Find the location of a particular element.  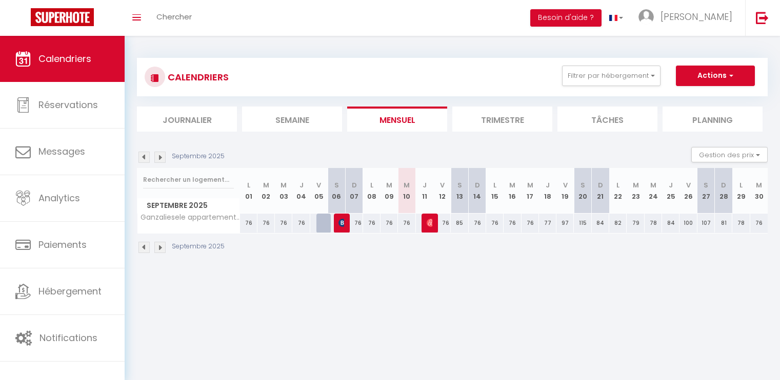

th: 27 is located at coordinates (706, 191).